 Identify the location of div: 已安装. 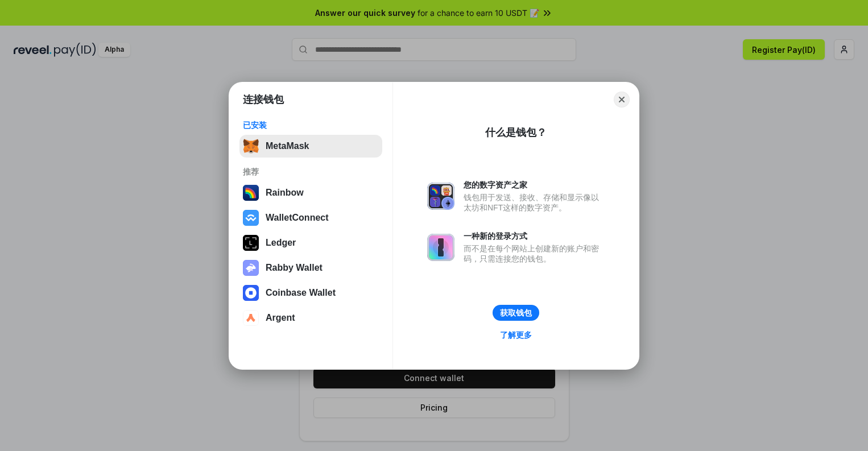
(310, 125).